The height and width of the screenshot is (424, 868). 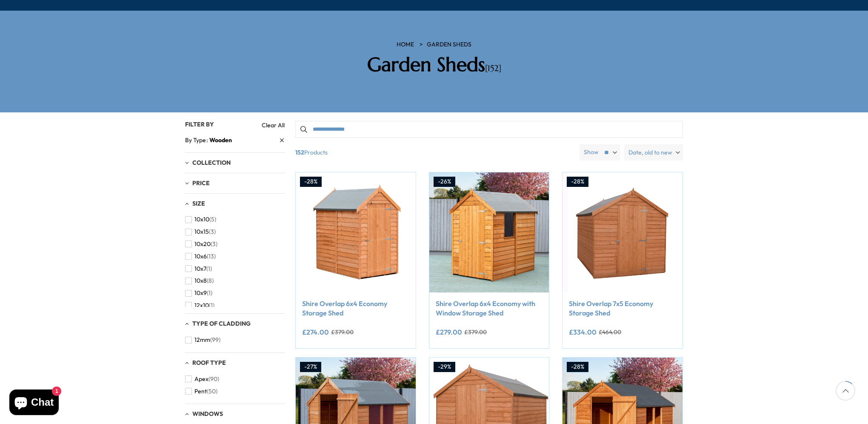 What do you see at coordinates (201, 257) in the screenshot?
I see `button: 10x6` at bounding box center [201, 257].